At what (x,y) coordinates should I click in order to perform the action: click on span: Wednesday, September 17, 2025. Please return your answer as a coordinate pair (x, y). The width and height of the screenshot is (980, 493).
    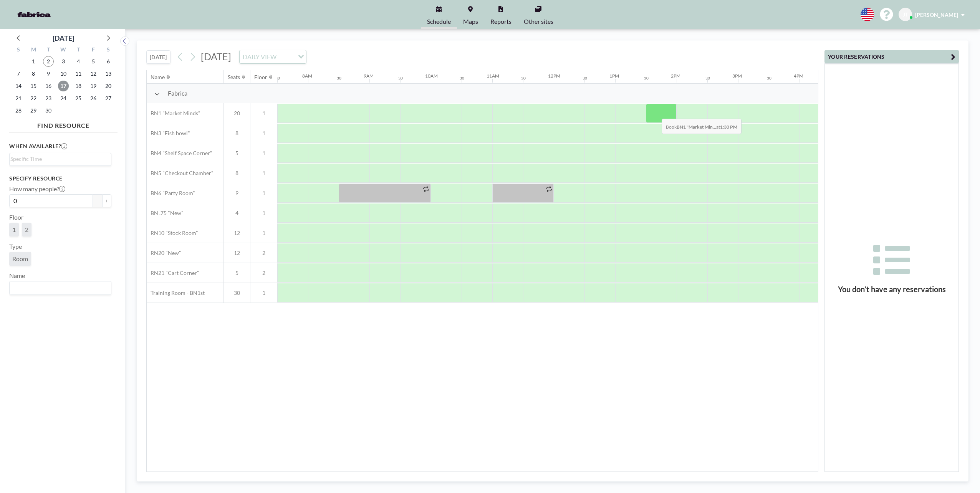
    Looking at the image, I should click on (64, 86).